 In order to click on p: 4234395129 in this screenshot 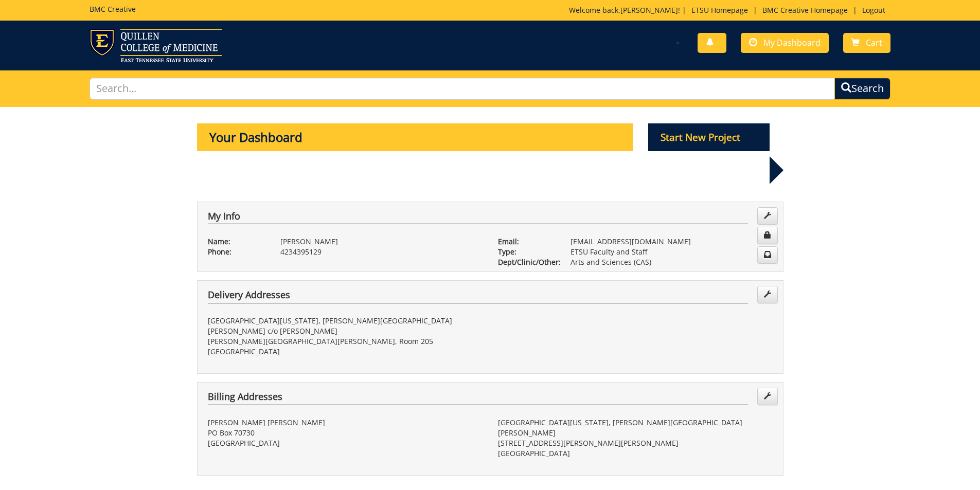, I will do `click(381, 252)`.